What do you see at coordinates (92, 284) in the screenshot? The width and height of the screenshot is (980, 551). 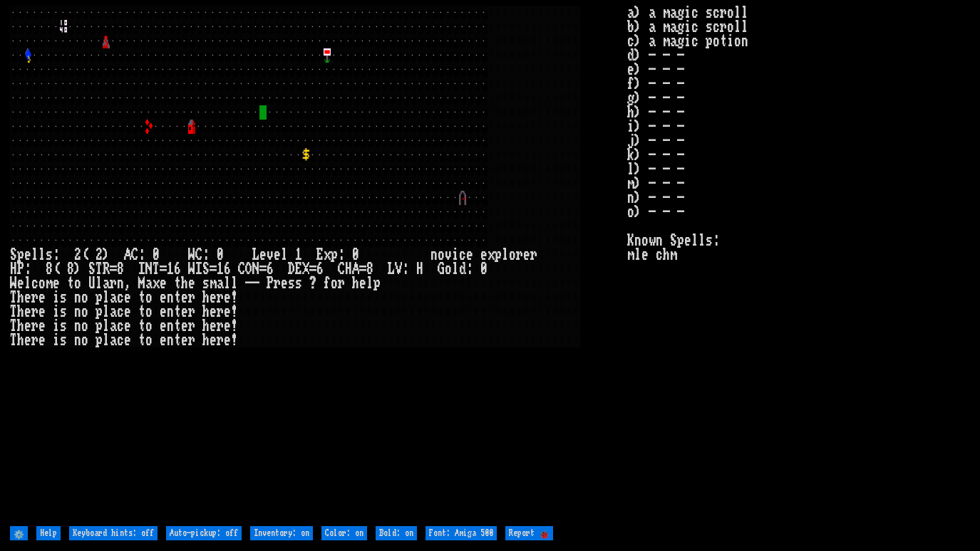 I see `div: U` at bounding box center [92, 284].